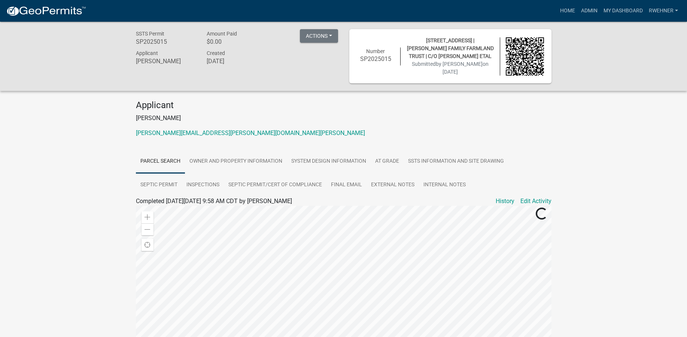 This screenshot has height=337, width=687. I want to click on a: System Design Information, so click(329, 162).